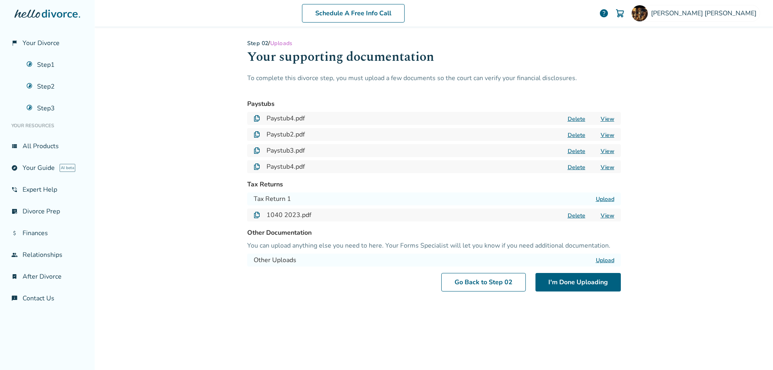 The height and width of the screenshot is (370, 773). I want to click on a: exploreYour GuideAI beta, so click(47, 168).